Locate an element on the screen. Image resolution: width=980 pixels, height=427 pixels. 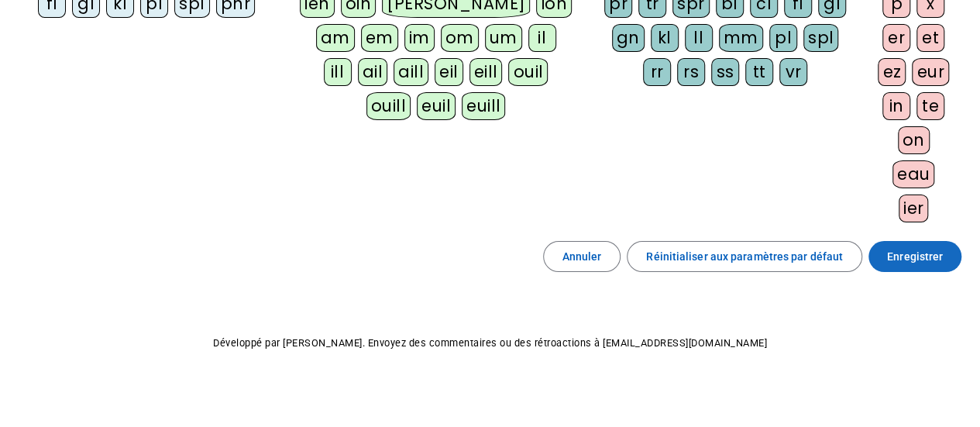
div: on is located at coordinates (913, 140).